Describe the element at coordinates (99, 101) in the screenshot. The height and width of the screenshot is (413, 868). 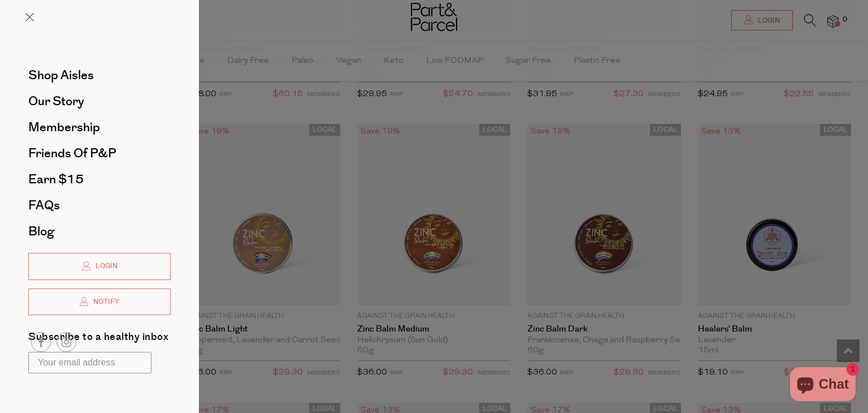
I see `a: Our Story` at that location.